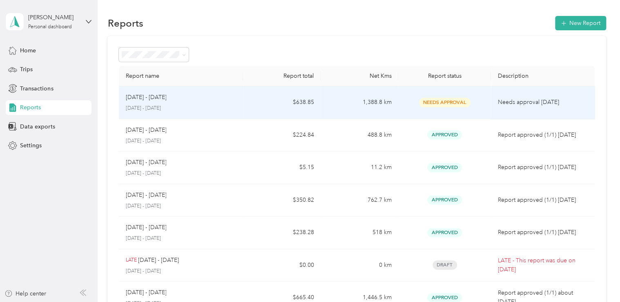 The height and width of the screenshot is (302, 620). I want to click on td: 11.2 km, so click(360, 168).